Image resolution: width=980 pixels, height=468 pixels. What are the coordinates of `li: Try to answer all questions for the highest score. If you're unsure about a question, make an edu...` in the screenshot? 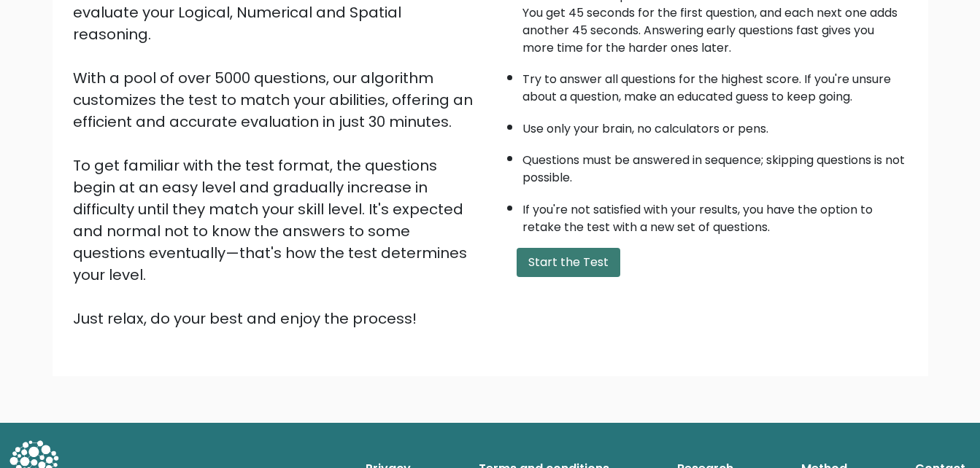 It's located at (715, 84).